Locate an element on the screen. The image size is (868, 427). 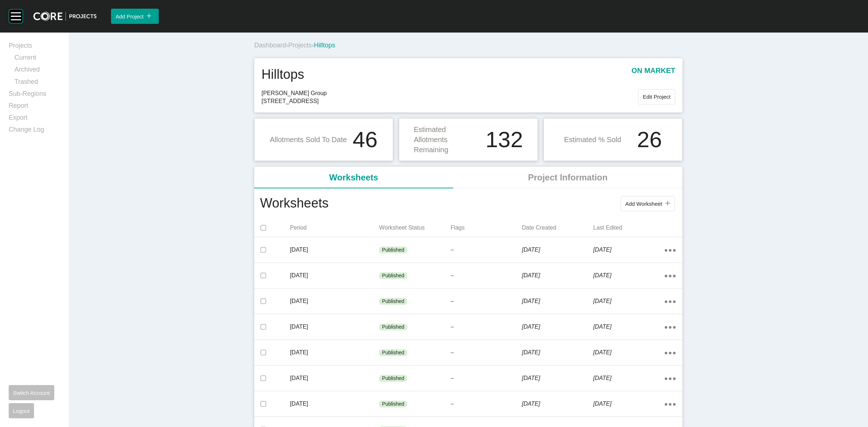
h1: Worksheets is located at coordinates (294, 204).